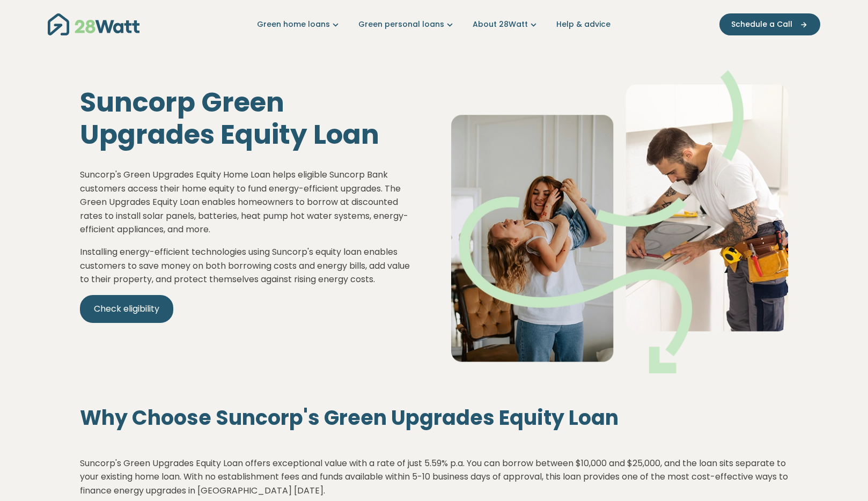  What do you see at coordinates (248, 118) in the screenshot?
I see `h1: Suncorp Green Upgrades Equity Loan` at bounding box center [248, 118].